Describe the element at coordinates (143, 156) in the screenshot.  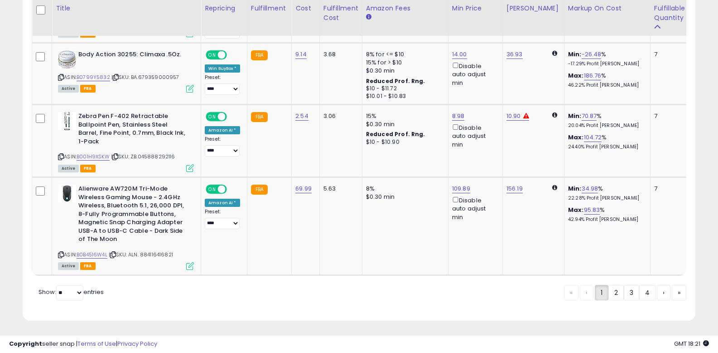
I see `span: | SKU: ZB.045888292116` at that location.